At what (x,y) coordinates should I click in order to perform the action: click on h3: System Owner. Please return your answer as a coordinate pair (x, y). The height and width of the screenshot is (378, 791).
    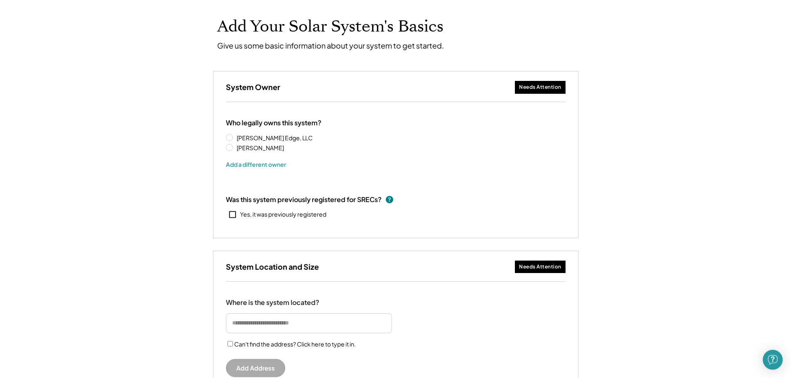
    Looking at the image, I should click on (253, 87).